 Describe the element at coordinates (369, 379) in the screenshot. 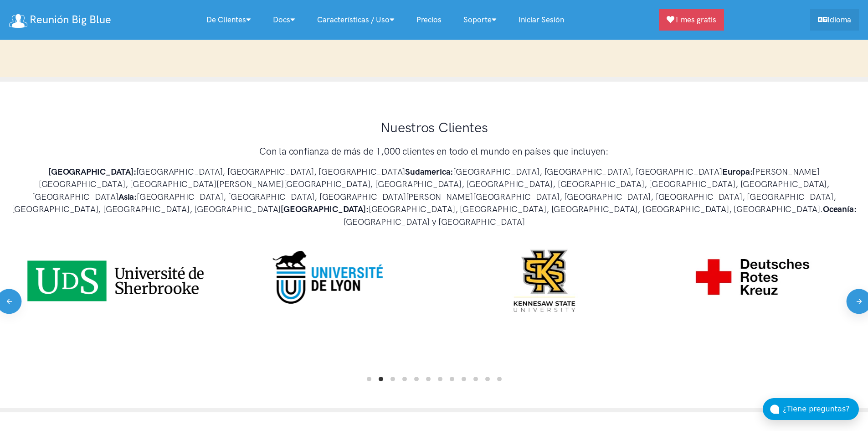

I see `li: Page dot 1` at that location.